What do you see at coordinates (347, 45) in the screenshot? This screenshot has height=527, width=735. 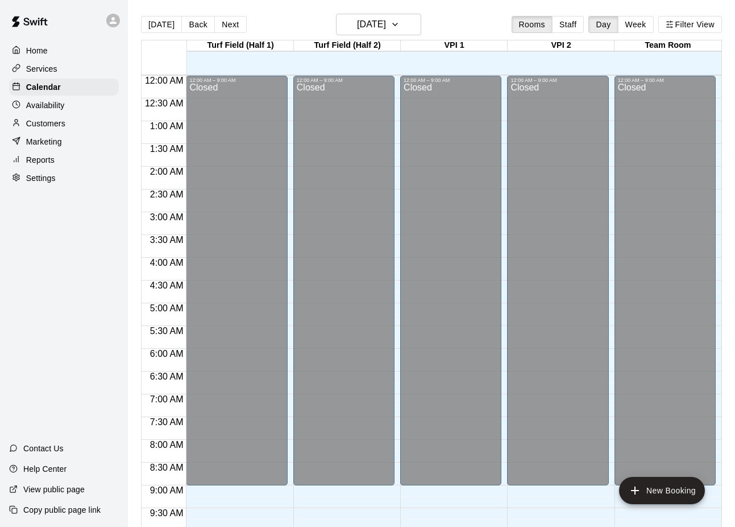 I see `div: Turf Field (Half 2)` at bounding box center [347, 45].